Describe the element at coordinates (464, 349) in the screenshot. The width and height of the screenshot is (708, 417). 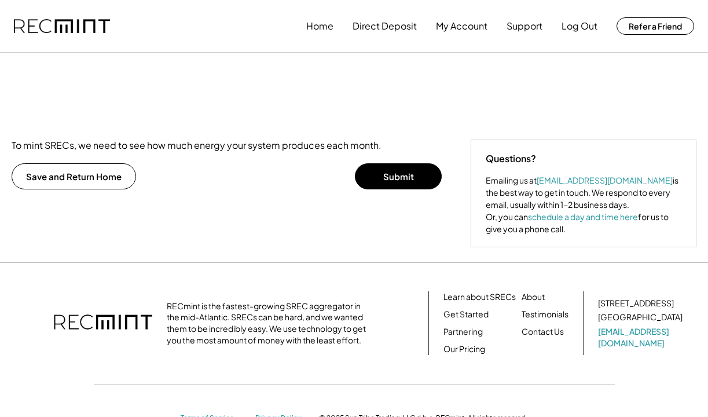
I see `a: Our Pricing` at that location.